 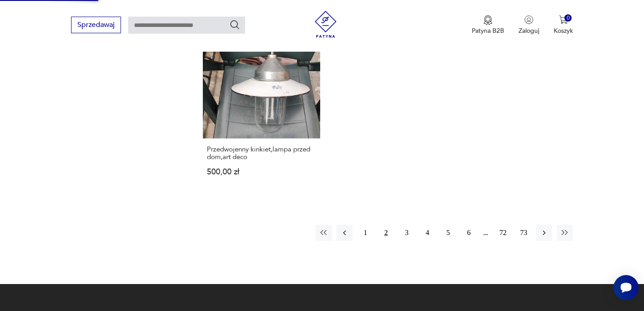 What do you see at coordinates (365, 233) in the screenshot?
I see `button: 1` at bounding box center [365, 233].